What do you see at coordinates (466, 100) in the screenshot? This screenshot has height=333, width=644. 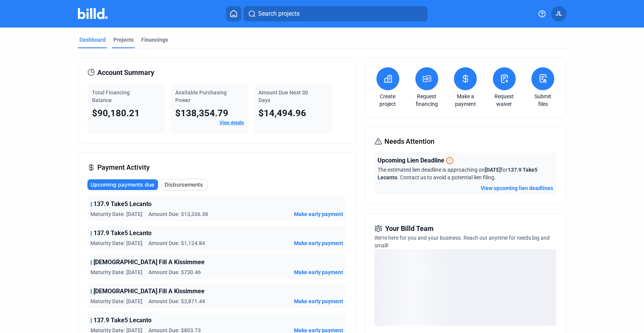 I see `a: Make a payment` at bounding box center [466, 100].